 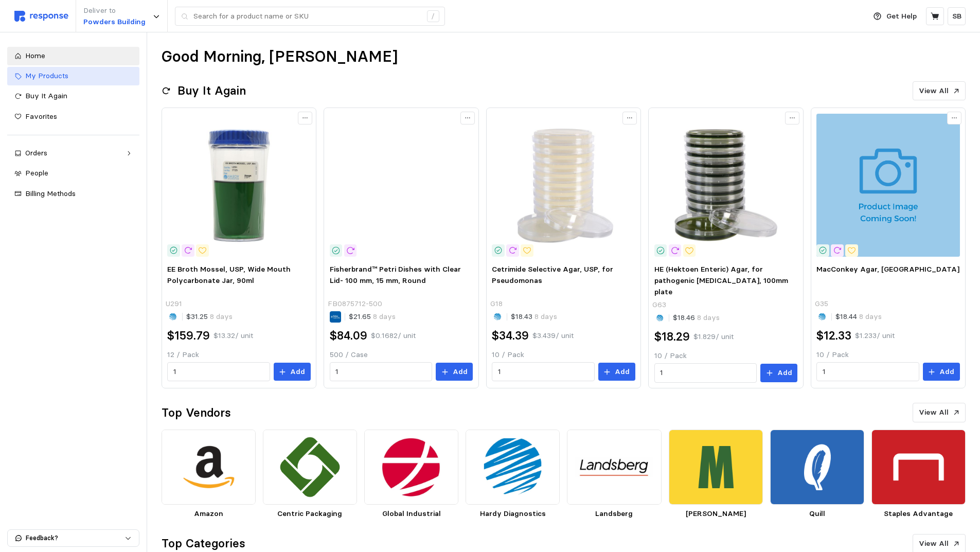 I want to click on img: bfee157a-10f7-4112-a573-b61f8e2e3b38.png, so click(x=817, y=467).